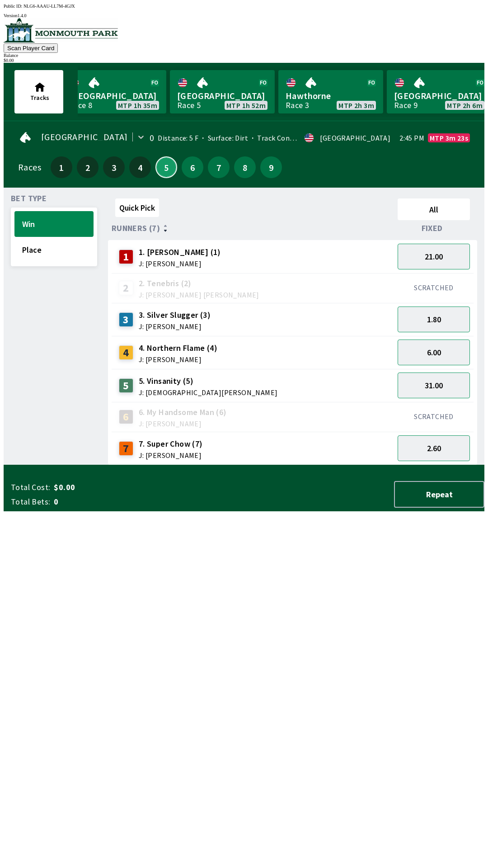 This screenshot has width=488, height=868. What do you see at coordinates (434, 256) in the screenshot?
I see `span: 21.00` at bounding box center [434, 256].